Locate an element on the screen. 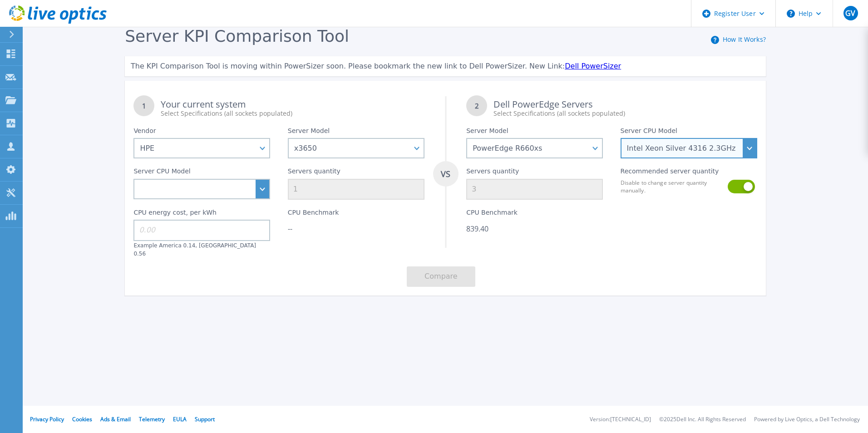 Image resolution: width=868 pixels, height=433 pixels. a: Support is located at coordinates (205, 419).